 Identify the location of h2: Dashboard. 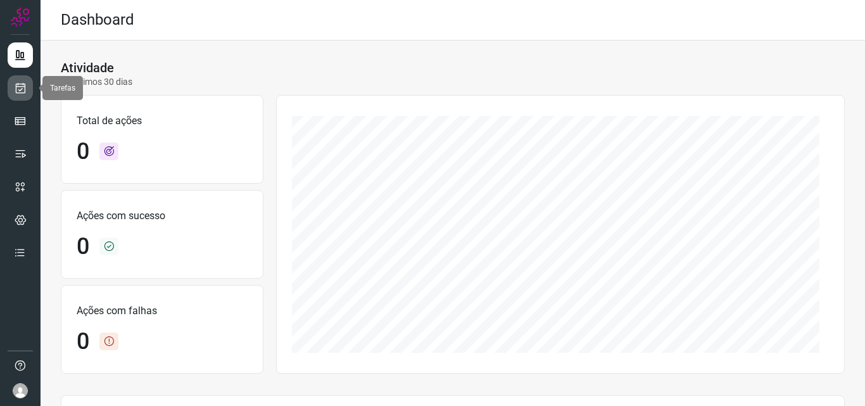
(97, 20).